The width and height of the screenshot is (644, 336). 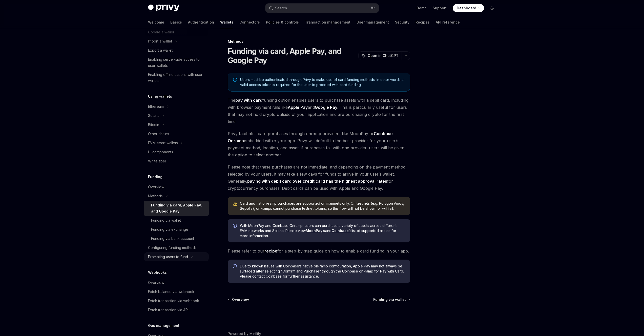 I want to click on a: Export a wallet, so click(x=177, y=50).